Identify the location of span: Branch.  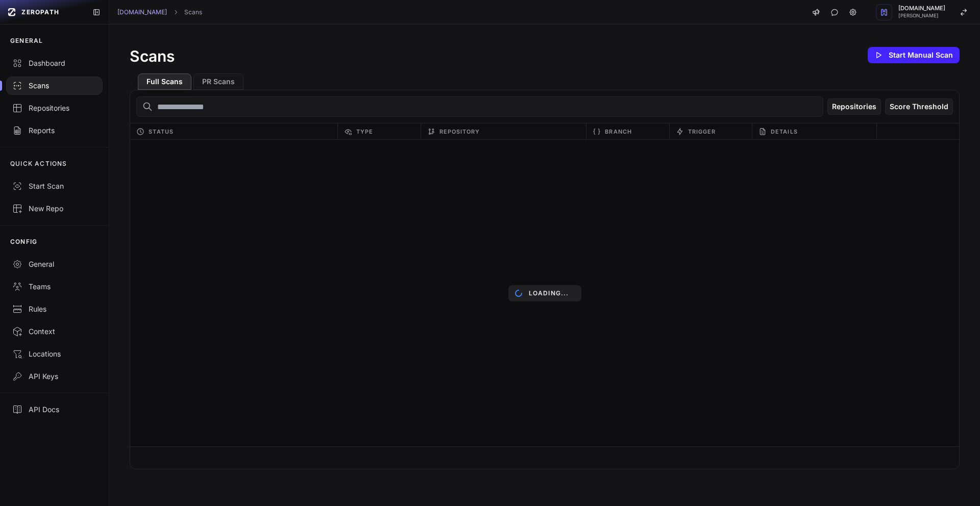
(618, 132).